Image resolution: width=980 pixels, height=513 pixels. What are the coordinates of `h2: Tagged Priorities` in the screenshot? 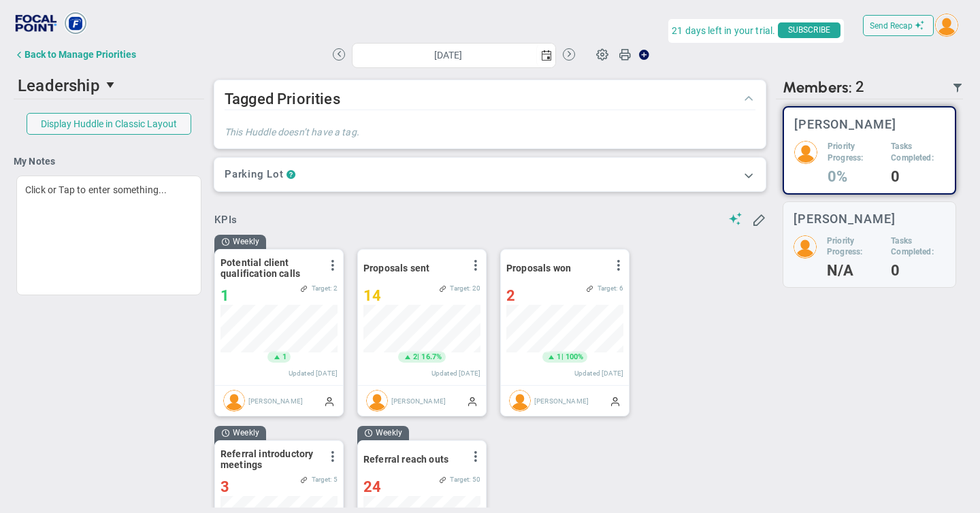 It's located at (490, 100).